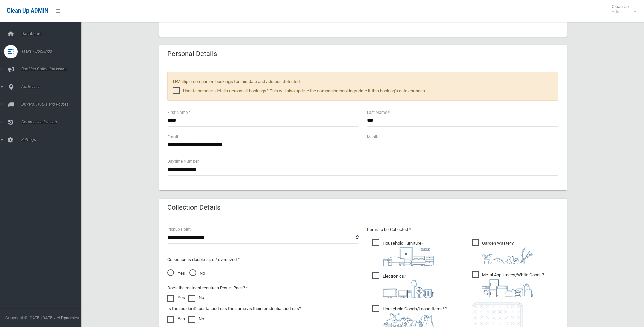 The image size is (644, 327). Describe the element at coordinates (208, 288) in the screenshot. I see `label: Does the resident require a Postal Pack? *` at that location.